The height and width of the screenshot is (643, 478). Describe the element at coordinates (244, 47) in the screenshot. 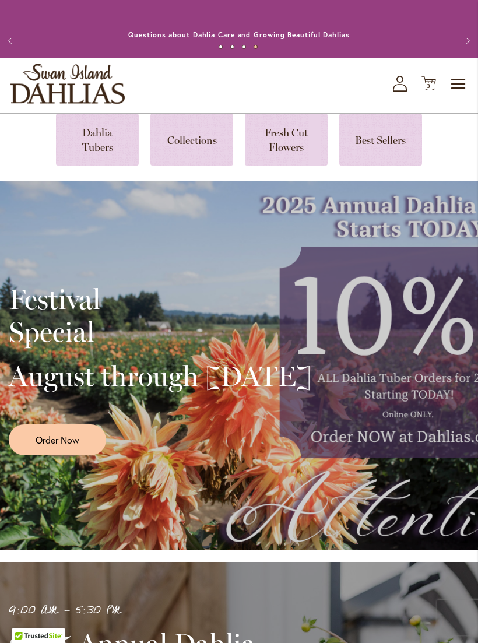

I see `button: 3 of 4` at that location.